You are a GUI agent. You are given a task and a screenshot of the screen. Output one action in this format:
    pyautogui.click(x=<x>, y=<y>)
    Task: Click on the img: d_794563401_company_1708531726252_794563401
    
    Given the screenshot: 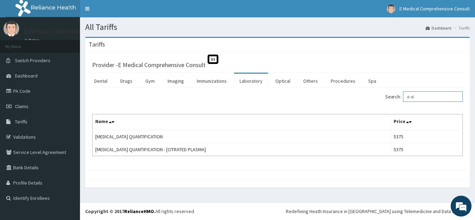 What is the action you would take?
    pyautogui.click(x=21, y=43)
    